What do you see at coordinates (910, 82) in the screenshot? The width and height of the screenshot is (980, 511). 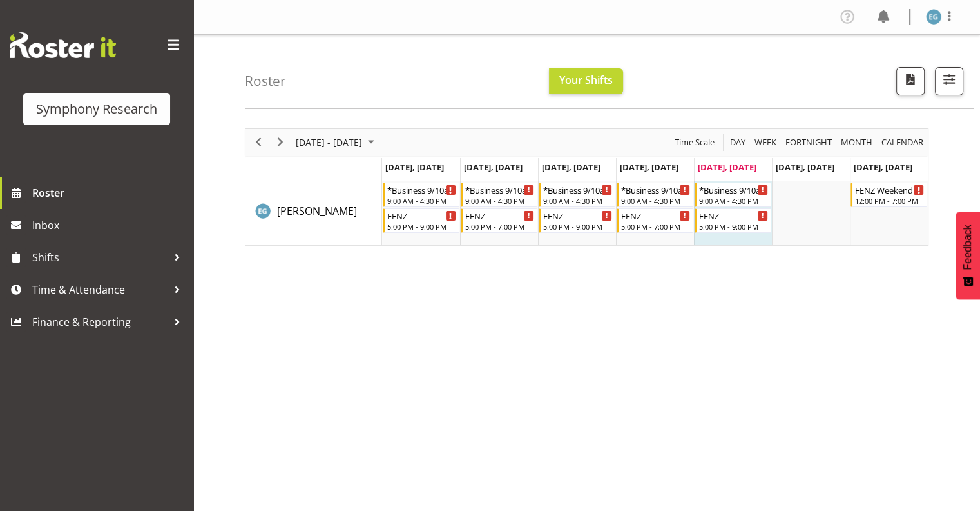 I see `button: Download a PDF of the roster according to the set date range.` at bounding box center [910, 82].